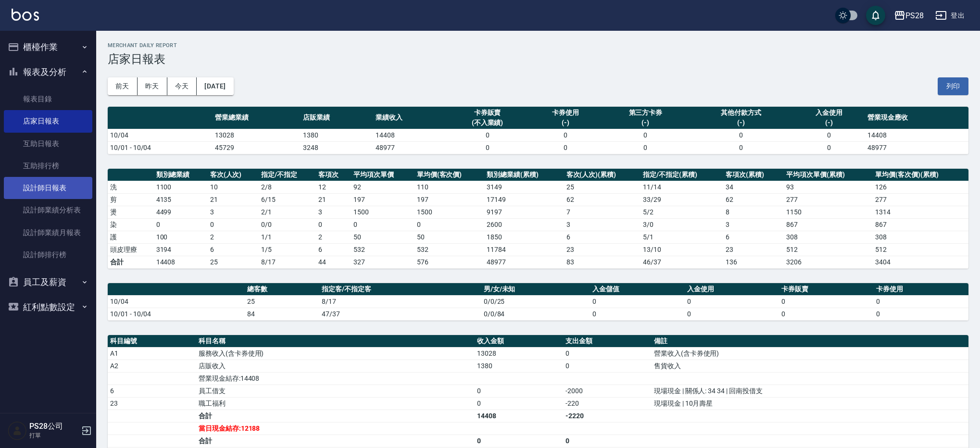 This screenshot has height=448, width=980. Describe the element at coordinates (753, 175) in the screenshot. I see `th: 客項次(累積)` at that location.